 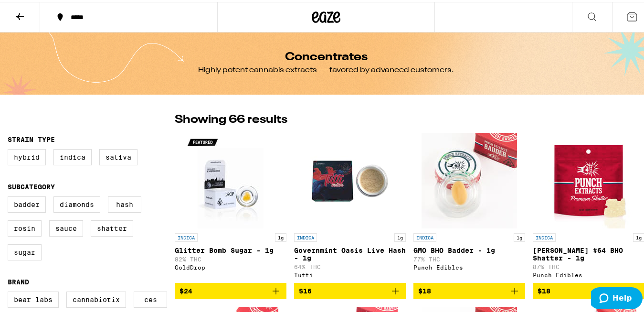 What do you see at coordinates (150, 298) in the screenshot?
I see `label: CES` at bounding box center [150, 298].